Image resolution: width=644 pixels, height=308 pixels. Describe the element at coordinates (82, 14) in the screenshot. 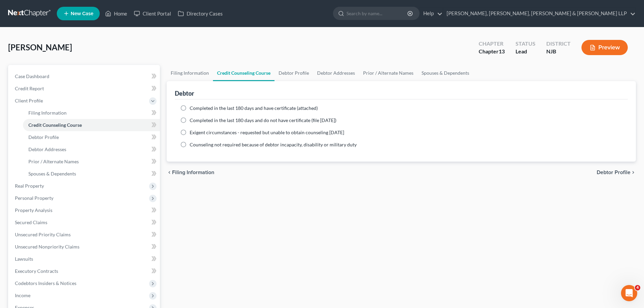

I see `span: New Case` at that location.